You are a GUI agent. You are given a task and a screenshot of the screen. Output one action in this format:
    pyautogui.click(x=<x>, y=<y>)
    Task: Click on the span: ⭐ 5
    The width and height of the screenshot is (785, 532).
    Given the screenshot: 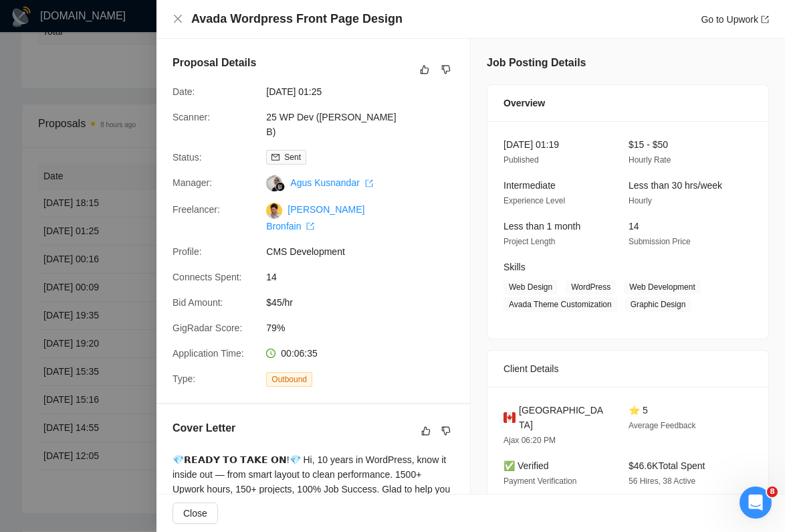 What is the action you would take?
    pyautogui.click(x=638, y=410)
    